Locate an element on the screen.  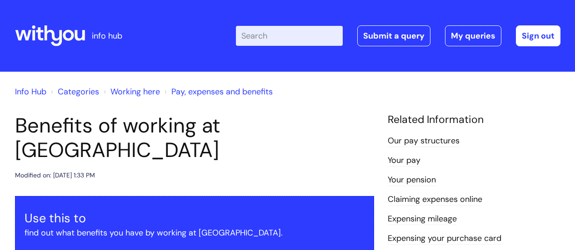
a: Our pay structures is located at coordinates (423, 141).